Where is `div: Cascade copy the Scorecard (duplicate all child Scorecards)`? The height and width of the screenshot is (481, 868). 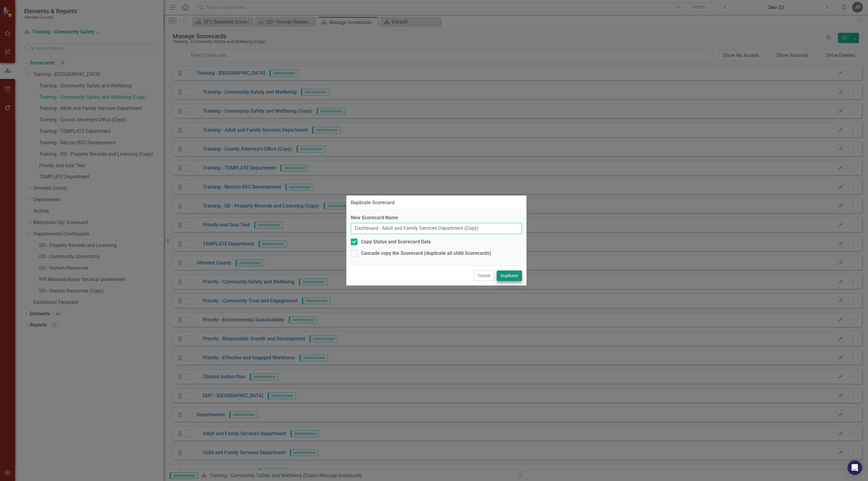 div: Cascade copy the Scorecard (duplicate all child Scorecards) is located at coordinates (426, 253).